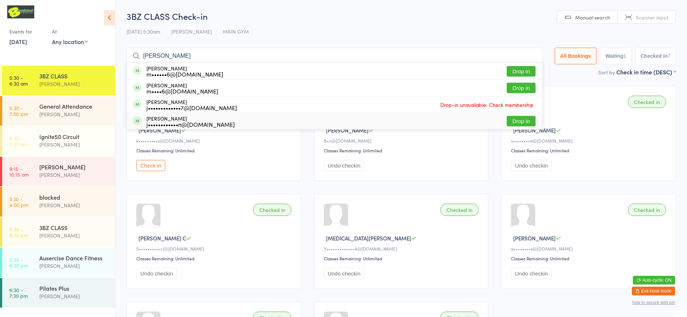 Image resolution: width=687 pixels, height=317 pixels. I want to click on input: Search, so click(335, 56).